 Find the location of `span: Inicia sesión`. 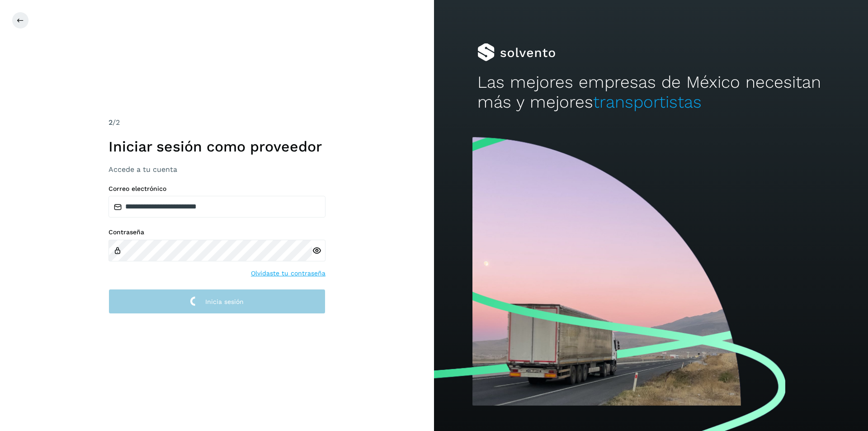

span: Inicia sesión is located at coordinates (224, 302).